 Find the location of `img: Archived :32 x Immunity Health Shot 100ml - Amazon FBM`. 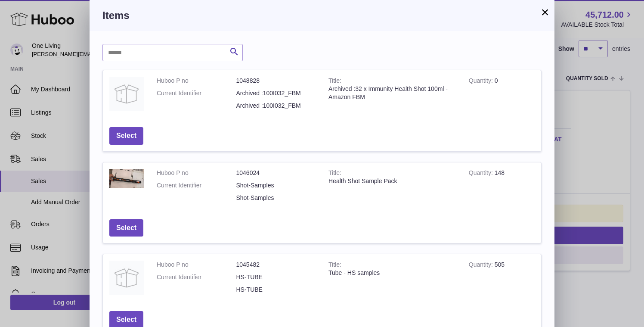

img: Archived :32 x Immunity Health Shot 100ml - Amazon FBM is located at coordinates (126, 94).